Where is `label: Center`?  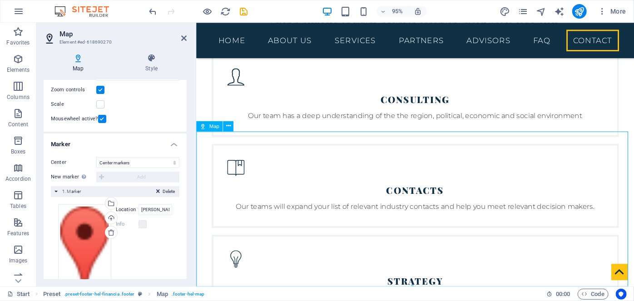 label: Center is located at coordinates (74, 163).